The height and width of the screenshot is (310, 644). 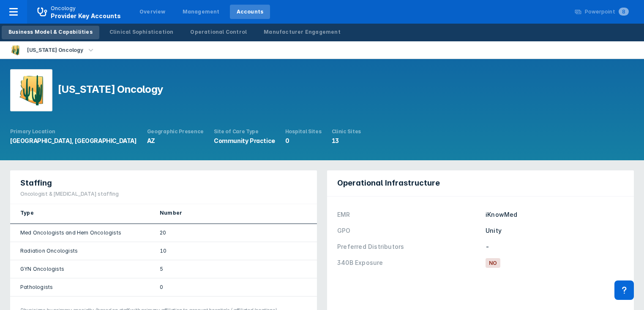 What do you see at coordinates (86, 16) in the screenshot?
I see `span: Provider Key Accounts` at bounding box center [86, 16].